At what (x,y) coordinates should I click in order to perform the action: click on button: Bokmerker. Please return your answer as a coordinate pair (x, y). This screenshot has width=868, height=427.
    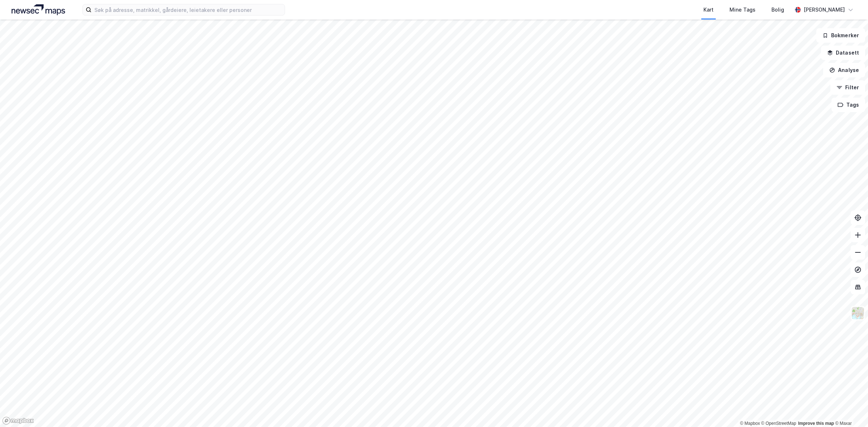
    Looking at the image, I should click on (840, 36).